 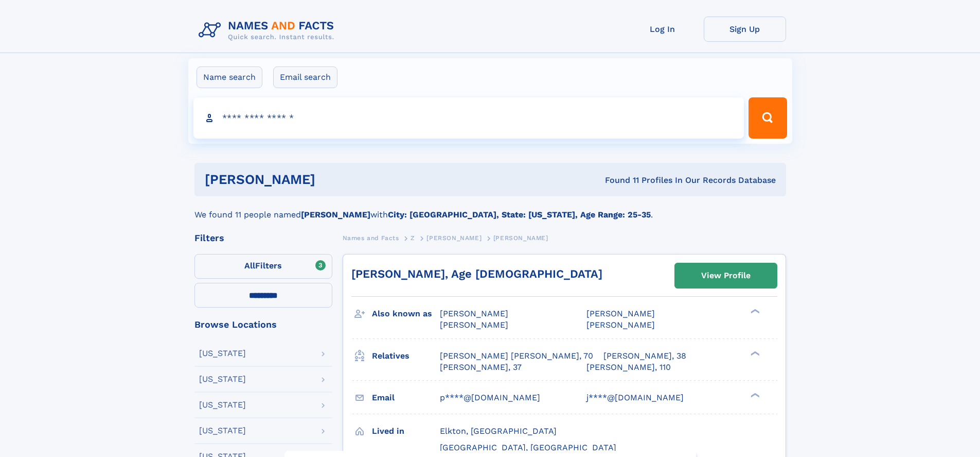 I want to click on div: Found 11 Profiles In Our Records Database, so click(x=618, y=180).